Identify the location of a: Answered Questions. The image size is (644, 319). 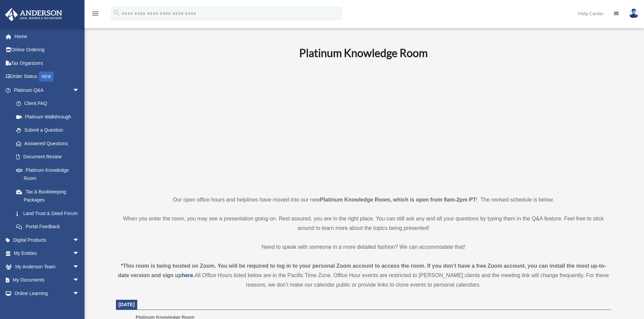
(49, 144).